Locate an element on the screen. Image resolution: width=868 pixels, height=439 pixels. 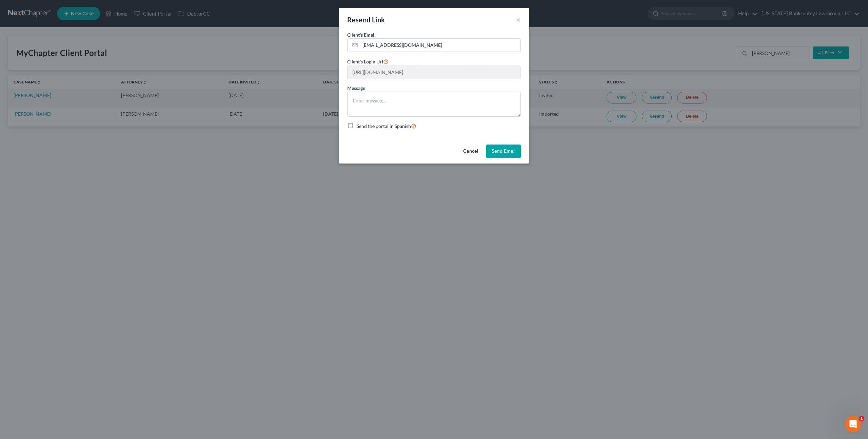
input: Enter email... is located at coordinates (440, 45).